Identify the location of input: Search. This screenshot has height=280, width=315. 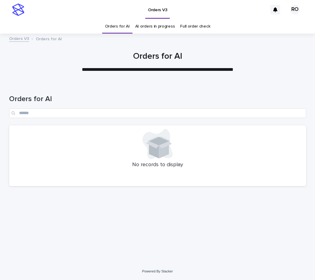
(158, 113).